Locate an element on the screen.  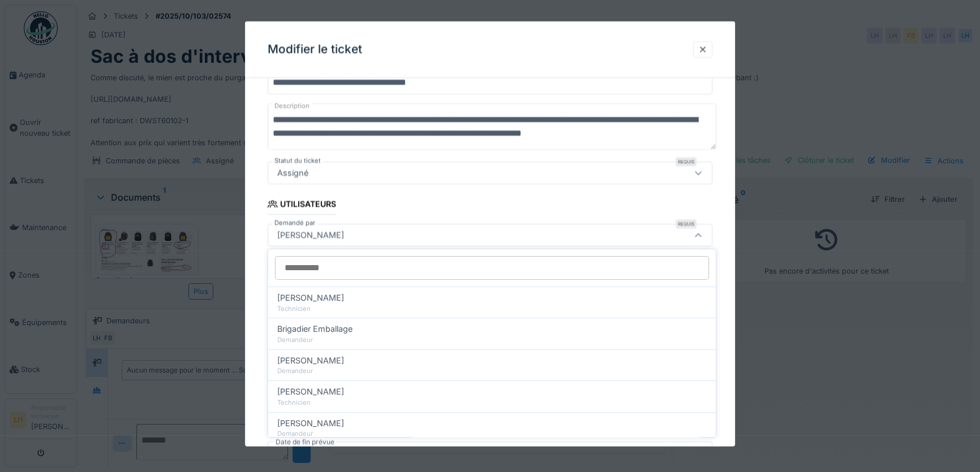
label: Demandé par is located at coordinates (294, 222).